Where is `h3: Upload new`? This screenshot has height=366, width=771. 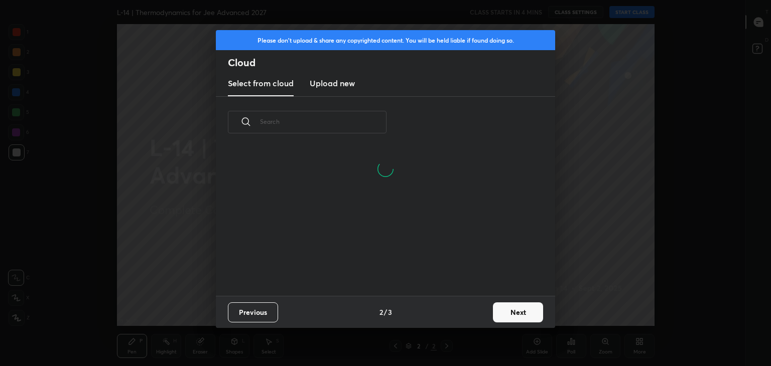
h3: Upload new is located at coordinates (332, 83).